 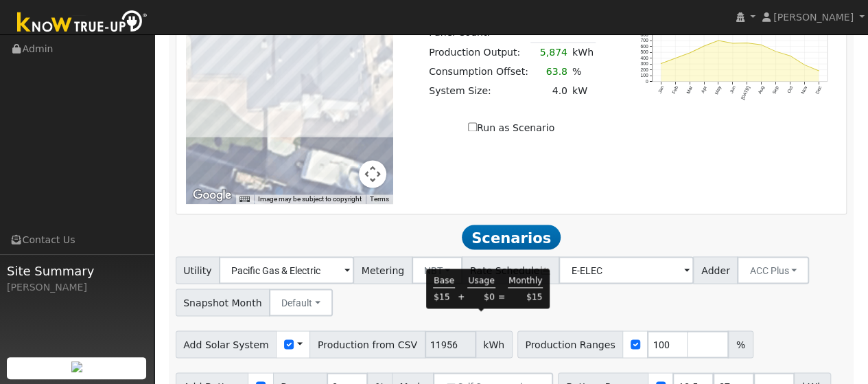 What do you see at coordinates (732, 89) in the screenshot?
I see `text: Jun` at bounding box center [732, 89].